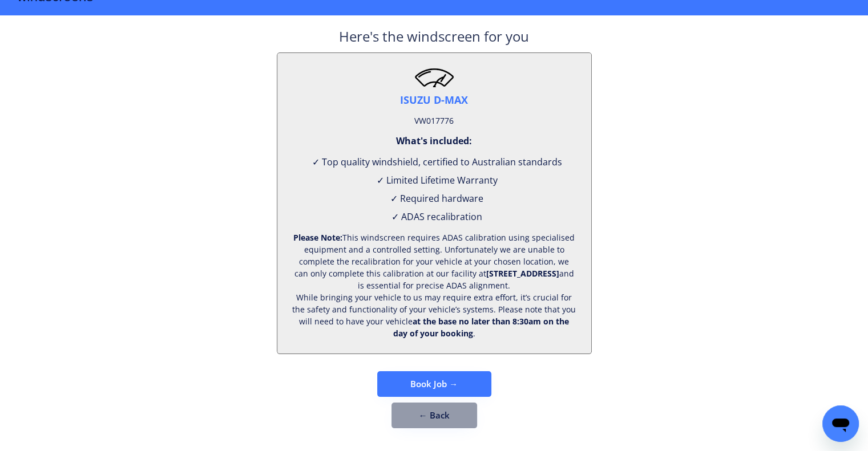 The height and width of the screenshot is (451, 868). Describe the element at coordinates (434, 140) in the screenshot. I see `div: What's included:` at that location.